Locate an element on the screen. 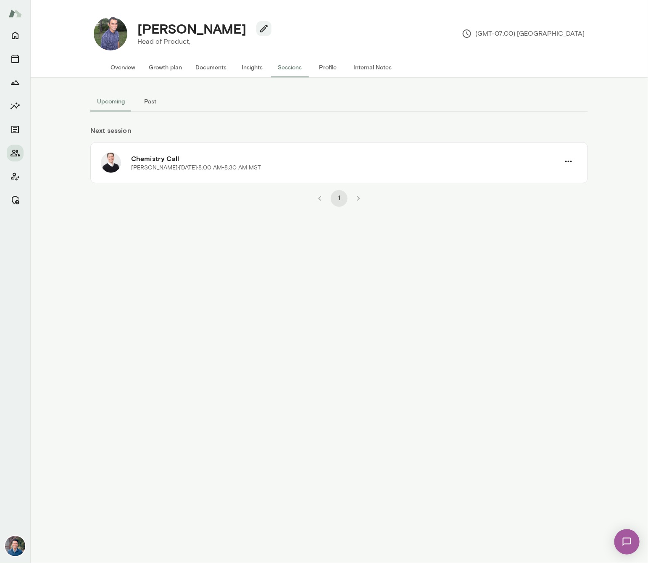 The height and width of the screenshot is (563, 648). img: Alex Yu is located at coordinates (15, 546).